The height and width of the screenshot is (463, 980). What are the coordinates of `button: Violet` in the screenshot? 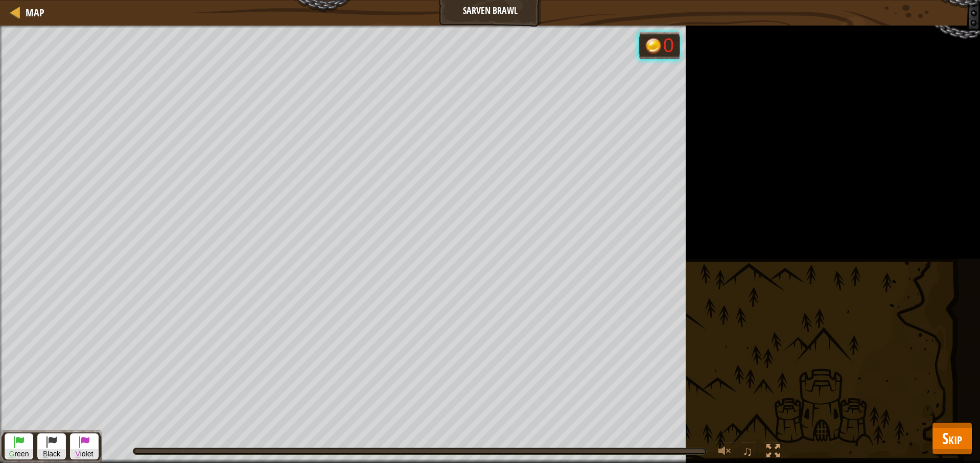 It's located at (84, 446).